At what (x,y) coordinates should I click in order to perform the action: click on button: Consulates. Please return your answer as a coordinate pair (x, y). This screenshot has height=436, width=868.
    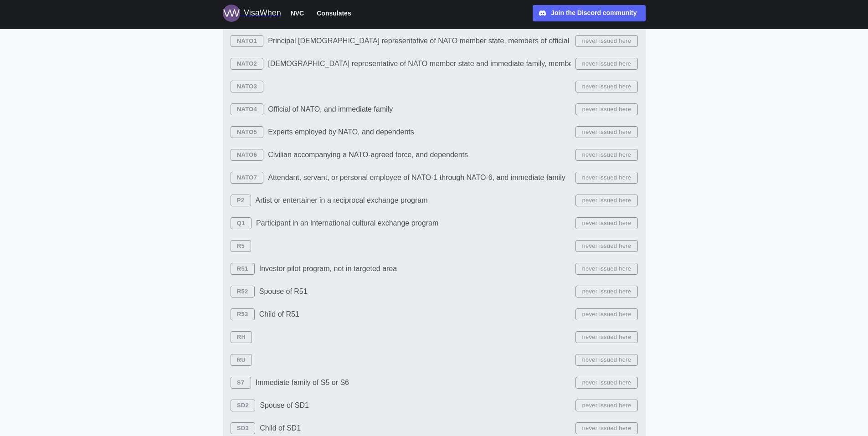
    Looking at the image, I should click on (333, 13).